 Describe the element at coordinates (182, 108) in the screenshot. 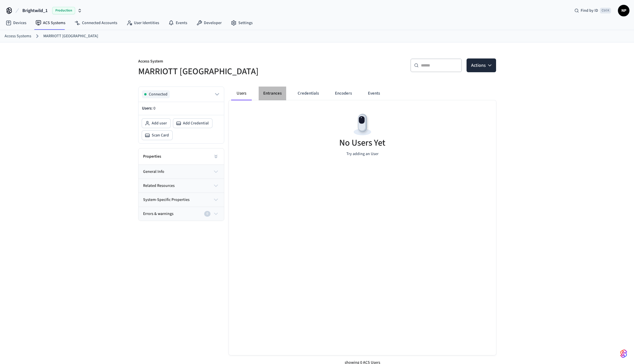

I see `p: Users:` at that location.